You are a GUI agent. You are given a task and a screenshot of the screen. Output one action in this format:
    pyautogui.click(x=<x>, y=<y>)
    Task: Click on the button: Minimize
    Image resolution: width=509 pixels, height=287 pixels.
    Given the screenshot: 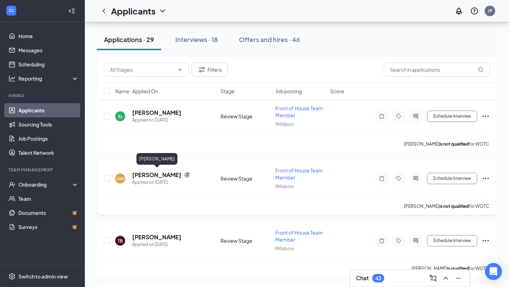 What is the action you would take?
    pyautogui.click(x=459, y=278)
    